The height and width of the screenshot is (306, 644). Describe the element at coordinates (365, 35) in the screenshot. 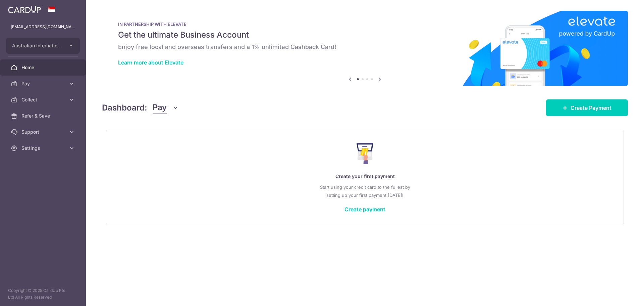

I see `h5: Get the ultimate Business Account` at that location.